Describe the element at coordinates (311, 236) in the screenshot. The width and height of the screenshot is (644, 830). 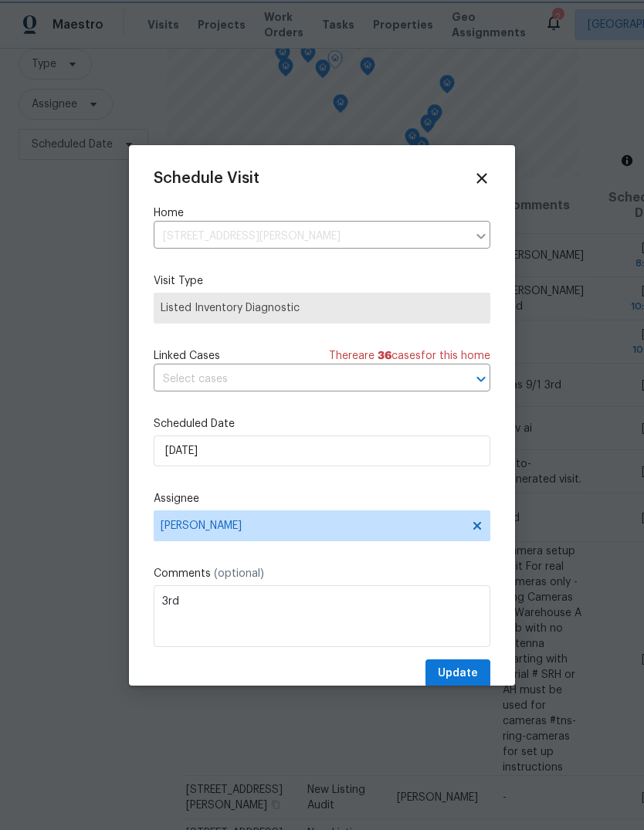
I see `input: Enter in an address` at that location.